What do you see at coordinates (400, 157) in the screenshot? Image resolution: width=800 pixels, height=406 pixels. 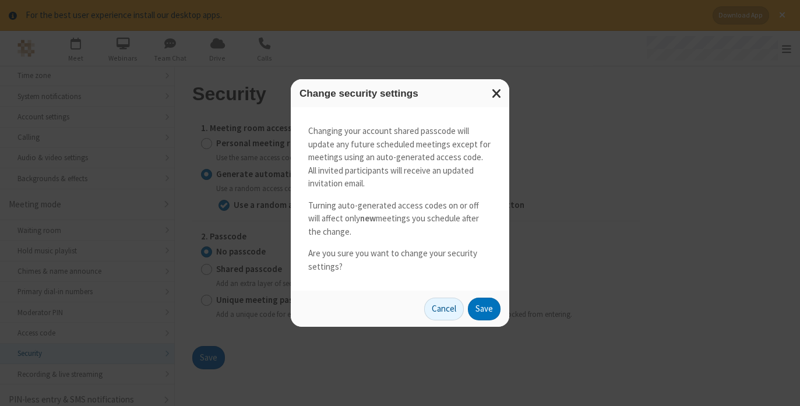 I see `p: Changing your account shared passcode will update any future scheduled meetings except for meetin...` at bounding box center [400, 157].